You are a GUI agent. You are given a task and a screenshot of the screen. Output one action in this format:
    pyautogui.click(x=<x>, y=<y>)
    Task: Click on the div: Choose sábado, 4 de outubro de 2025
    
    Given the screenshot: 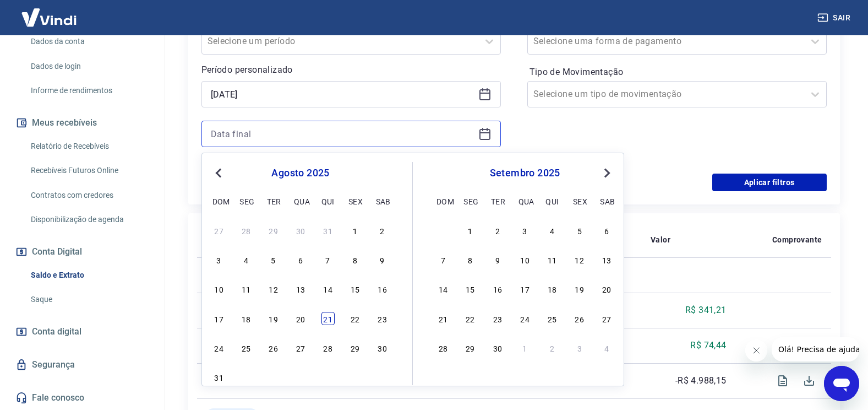 What is the action you would take?
    pyautogui.click(x=606, y=348)
    